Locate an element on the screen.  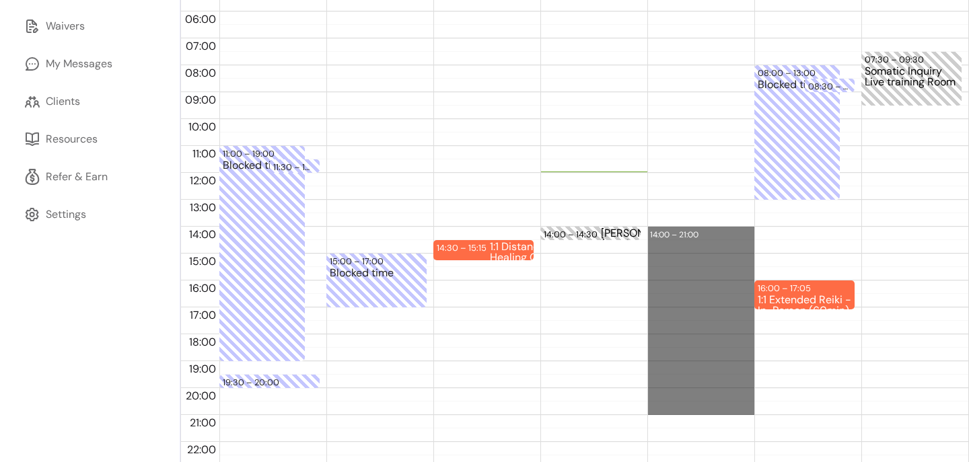
div: 15:00 – 17:00 is located at coordinates (376, 261).